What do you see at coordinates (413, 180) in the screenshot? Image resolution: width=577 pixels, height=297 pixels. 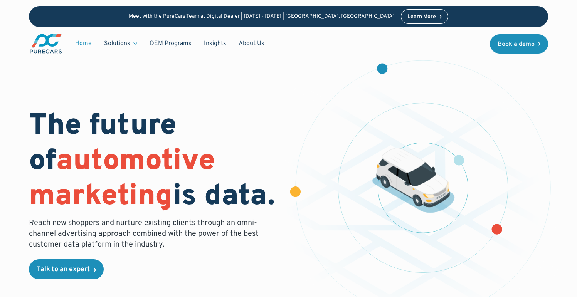 I see `img: illustration of a vehicle` at bounding box center [413, 180].